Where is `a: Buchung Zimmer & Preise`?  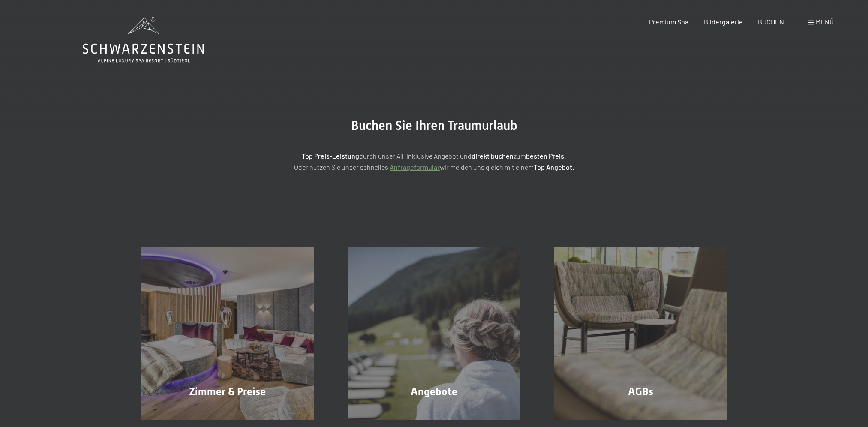 a: Buchung Zimmer & Preise is located at coordinates (227, 333).